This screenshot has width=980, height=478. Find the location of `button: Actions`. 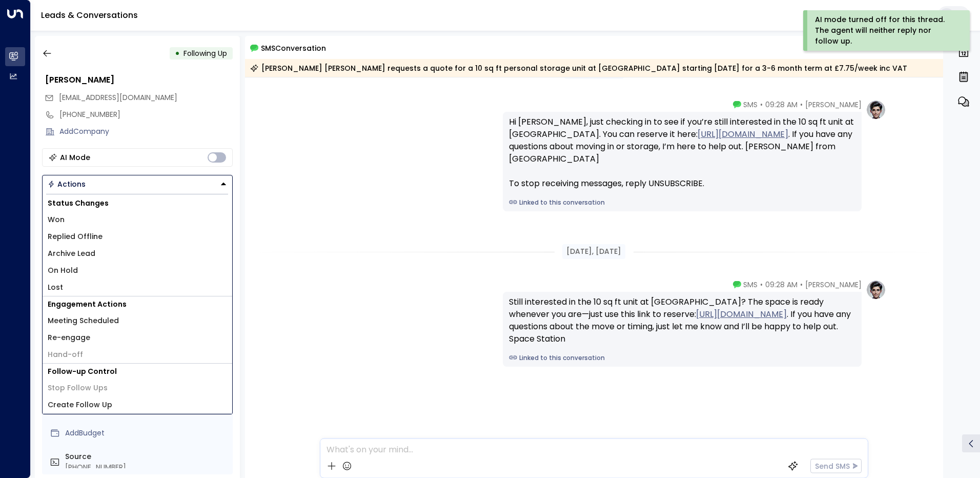

button: Actions is located at coordinates (138, 184).